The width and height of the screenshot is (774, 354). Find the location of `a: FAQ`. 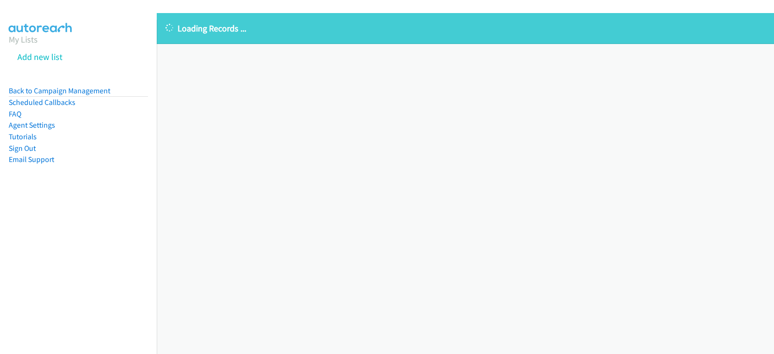

a: FAQ is located at coordinates (15, 114).